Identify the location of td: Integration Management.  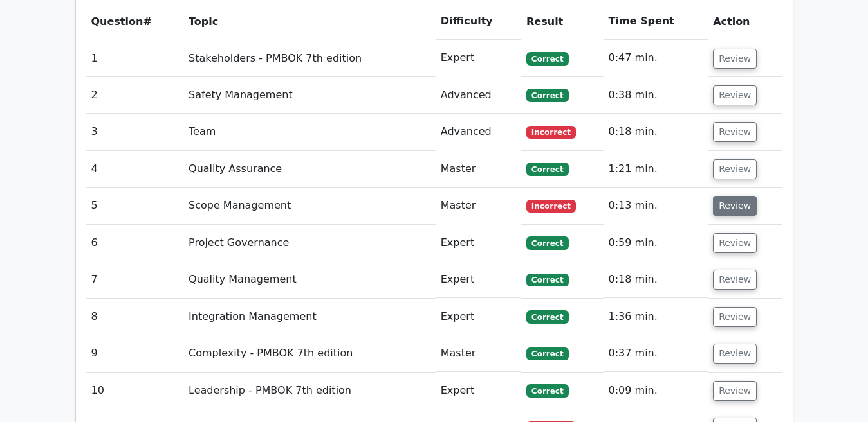
(310, 317).